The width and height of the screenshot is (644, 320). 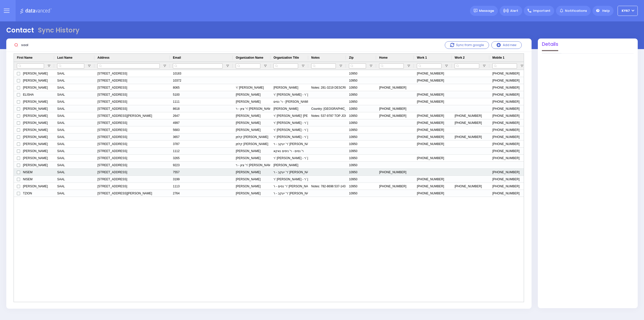 What do you see at coordinates (542, 11) in the screenshot?
I see `span: Important` at bounding box center [542, 11].